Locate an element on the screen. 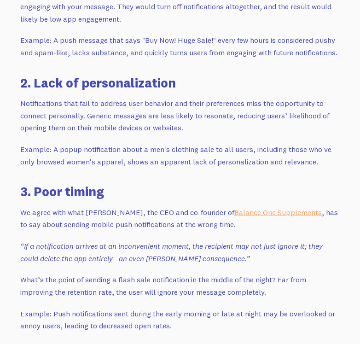 Image resolution: width=360 pixels, height=344 pixels. h3: 2. Lack of personalization is located at coordinates (180, 82).